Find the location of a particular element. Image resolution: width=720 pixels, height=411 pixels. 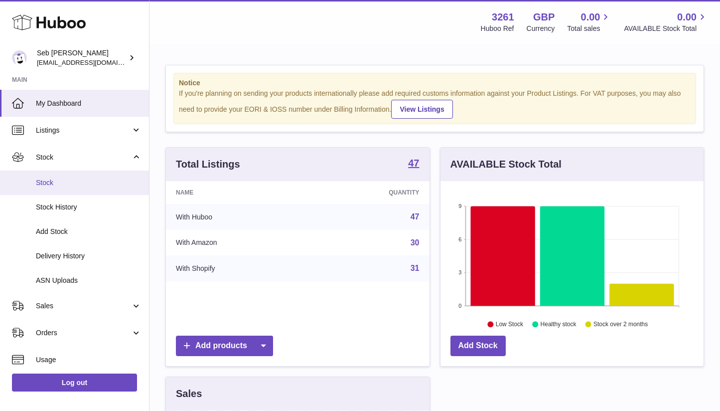

span: Delivery History is located at coordinates (89, 256).